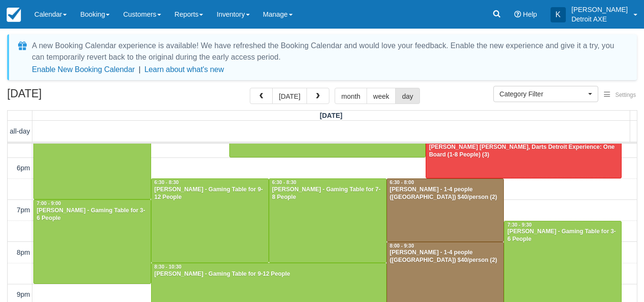  I want to click on button: day, so click(407, 96).